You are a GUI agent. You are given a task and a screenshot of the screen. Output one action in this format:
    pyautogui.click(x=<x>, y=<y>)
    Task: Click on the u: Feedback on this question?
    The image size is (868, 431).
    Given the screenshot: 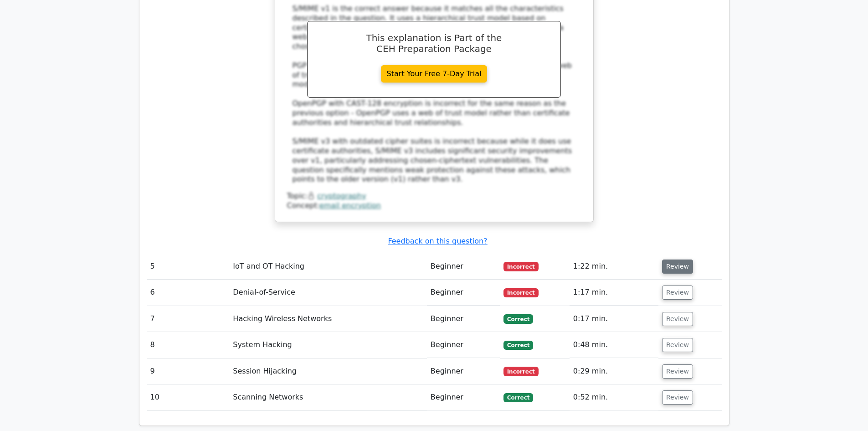 What is the action you would take?
    pyautogui.click(x=437, y=241)
    